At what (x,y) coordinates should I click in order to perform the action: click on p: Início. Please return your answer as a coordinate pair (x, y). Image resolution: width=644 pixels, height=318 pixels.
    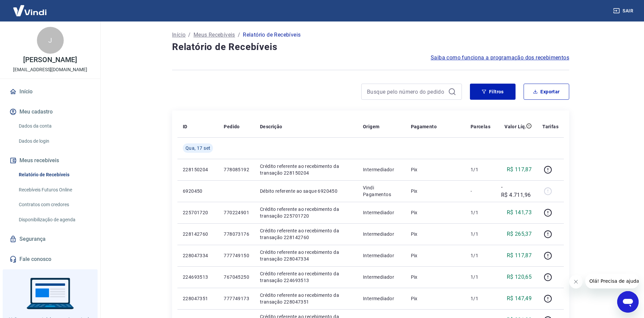
    Looking at the image, I should click on (179, 35).